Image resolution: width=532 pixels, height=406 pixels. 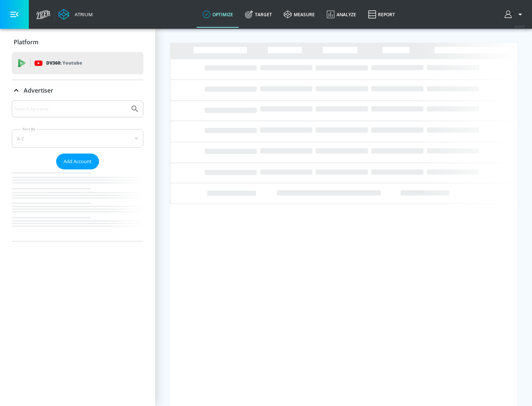 What do you see at coordinates (78, 138) in the screenshot?
I see `div: A-Z` at bounding box center [78, 138].